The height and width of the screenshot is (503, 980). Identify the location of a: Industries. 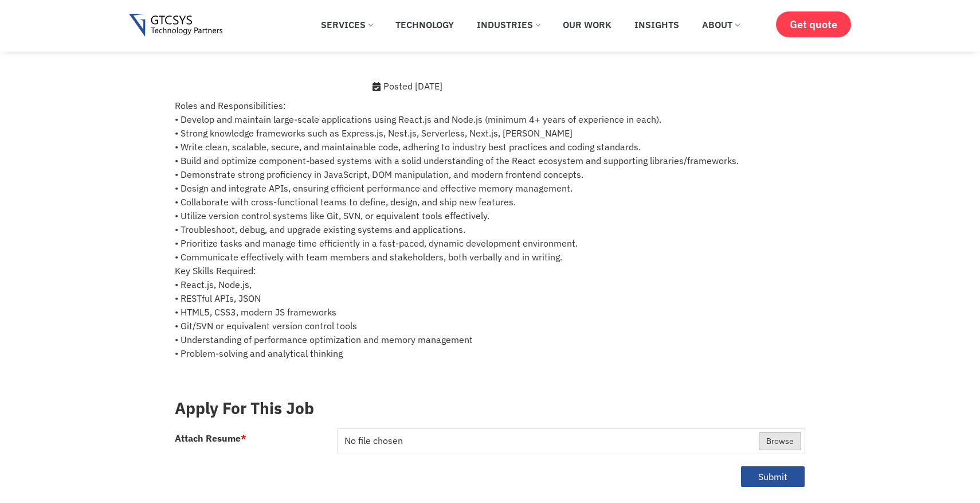
(509, 25).